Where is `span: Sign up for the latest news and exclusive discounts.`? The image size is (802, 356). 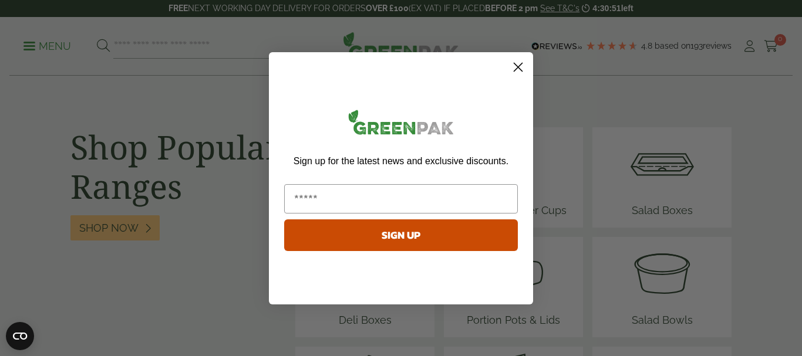 span: Sign up for the latest news and exclusive discounts. is located at coordinates (401, 161).